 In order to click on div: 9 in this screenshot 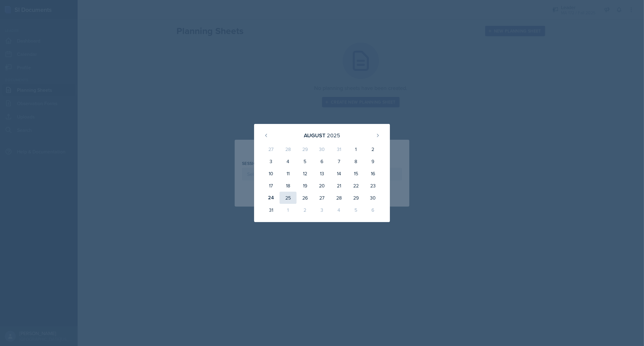, I will do `click(373, 161)`.